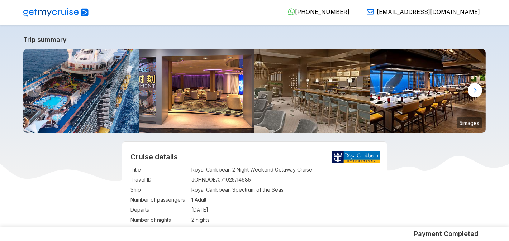 Image resolution: width=509 pixels, height=241 pixels. What do you see at coordinates (159, 180) in the screenshot?
I see `td: Travel ID` at bounding box center [159, 180].